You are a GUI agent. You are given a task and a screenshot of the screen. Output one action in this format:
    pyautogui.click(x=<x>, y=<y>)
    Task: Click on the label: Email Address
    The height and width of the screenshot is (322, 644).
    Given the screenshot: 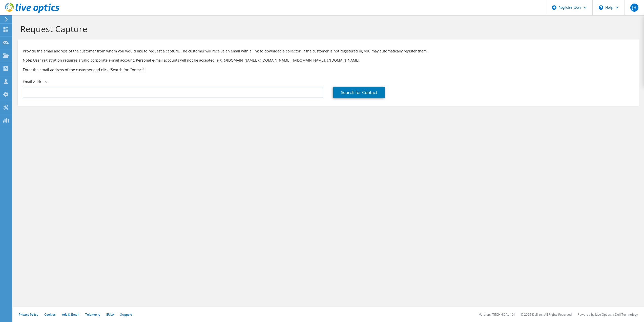 What is the action you would take?
    pyautogui.click(x=35, y=82)
    